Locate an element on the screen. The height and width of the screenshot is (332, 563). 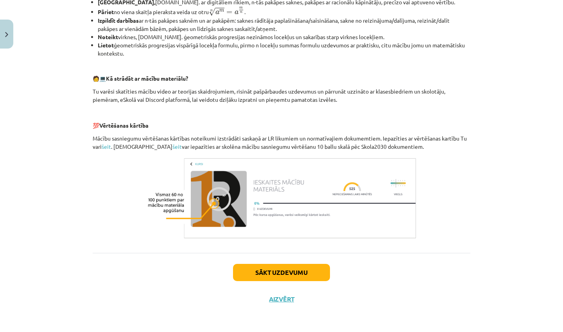
button: Aizvērt is located at coordinates (282, 299).